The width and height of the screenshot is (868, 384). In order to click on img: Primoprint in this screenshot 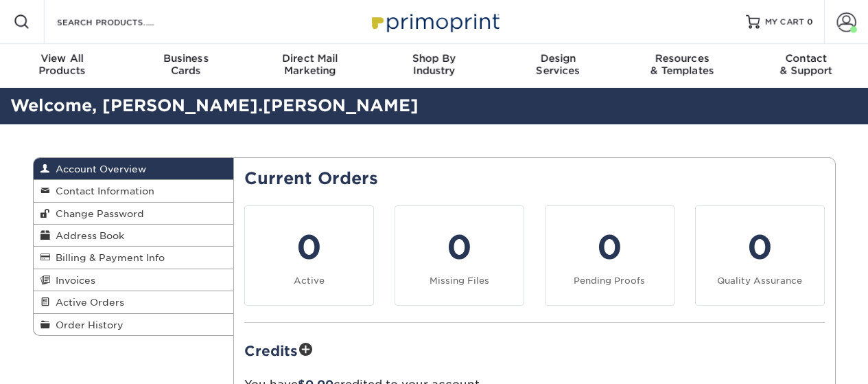, I will do `click(434, 21)`.